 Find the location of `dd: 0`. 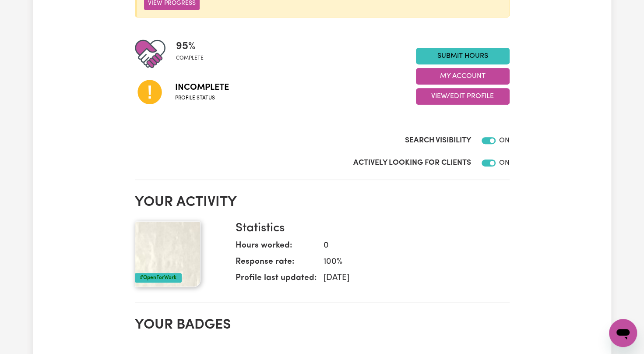

dd: 0 is located at coordinates (409, 245).